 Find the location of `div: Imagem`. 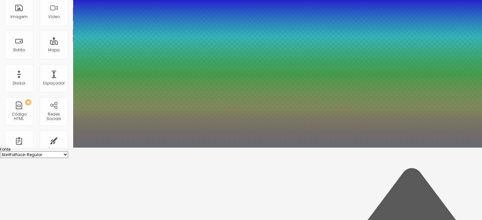

div: Imagem is located at coordinates (19, 17).